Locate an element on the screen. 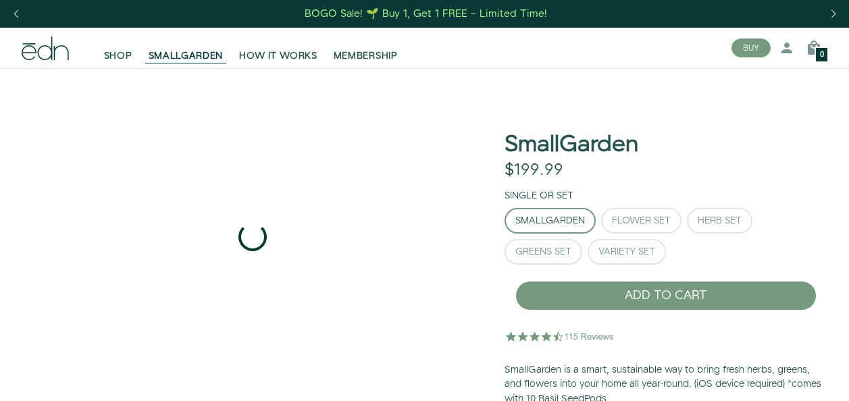 The image size is (849, 401). img: 4.5 star rating is located at coordinates (560, 336).